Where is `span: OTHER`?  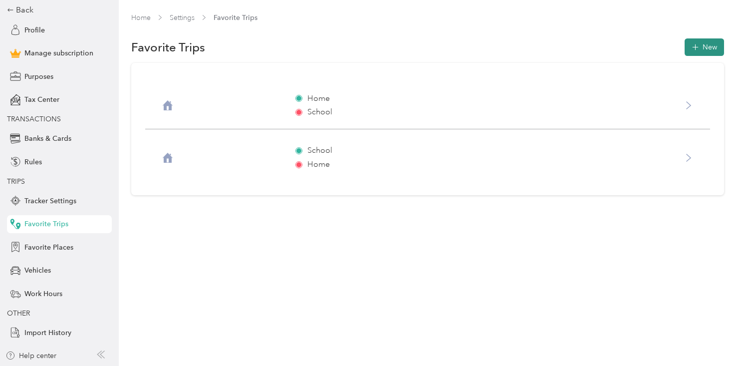
span: OTHER is located at coordinates (18, 313).